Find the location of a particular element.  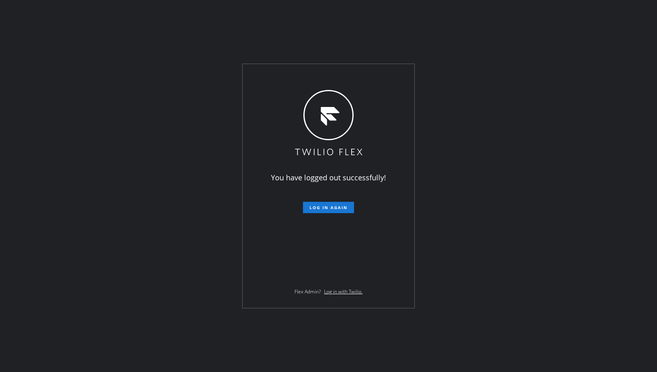

span: Log in again is located at coordinates (329, 208).